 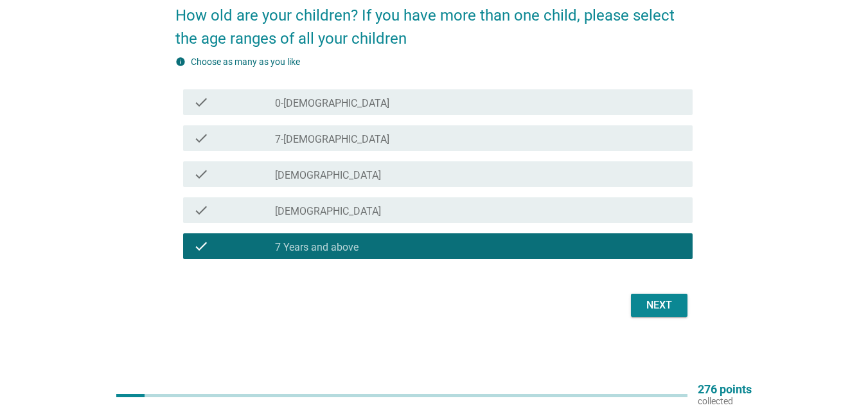 I want to click on p: collected, so click(x=724, y=401).